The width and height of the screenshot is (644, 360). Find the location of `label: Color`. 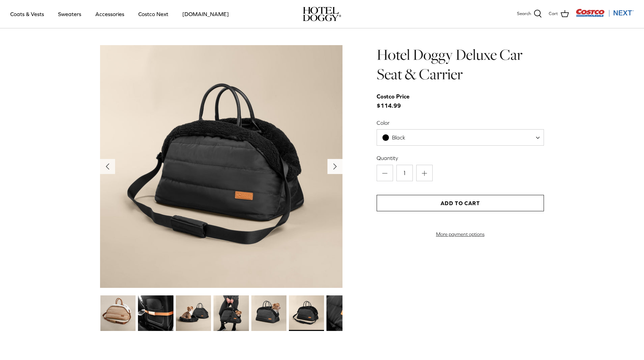

label: Color is located at coordinates (460, 123).